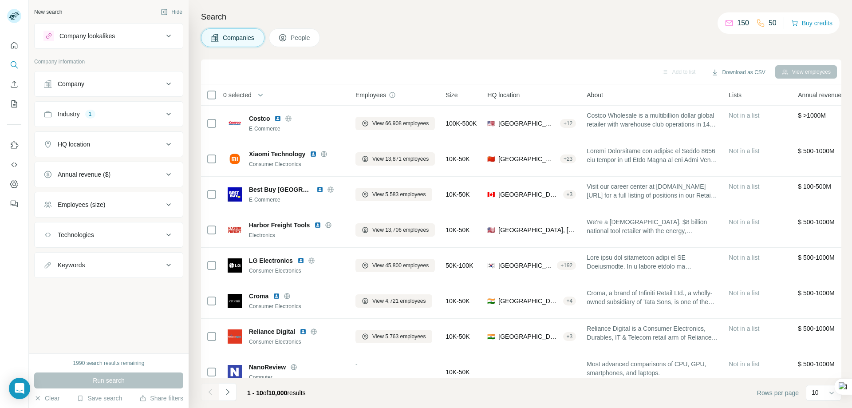 Image resolution: width=852 pixels, height=408 pixels. I want to click on span: About, so click(594, 95).